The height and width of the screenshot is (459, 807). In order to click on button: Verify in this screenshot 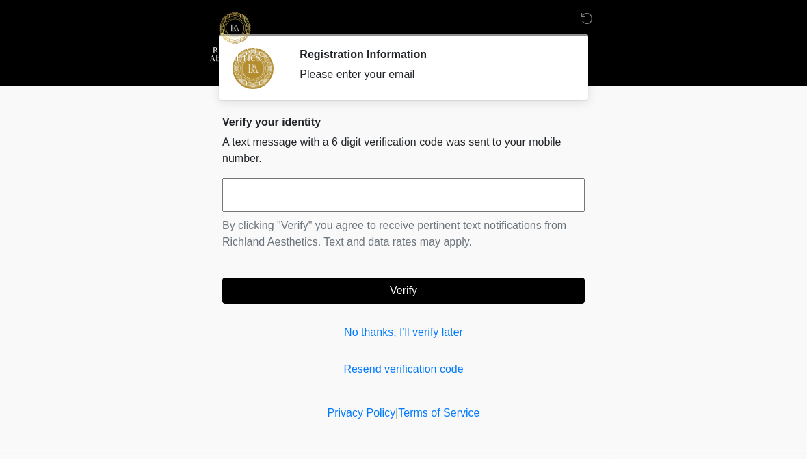, I will do `click(403, 291)`.